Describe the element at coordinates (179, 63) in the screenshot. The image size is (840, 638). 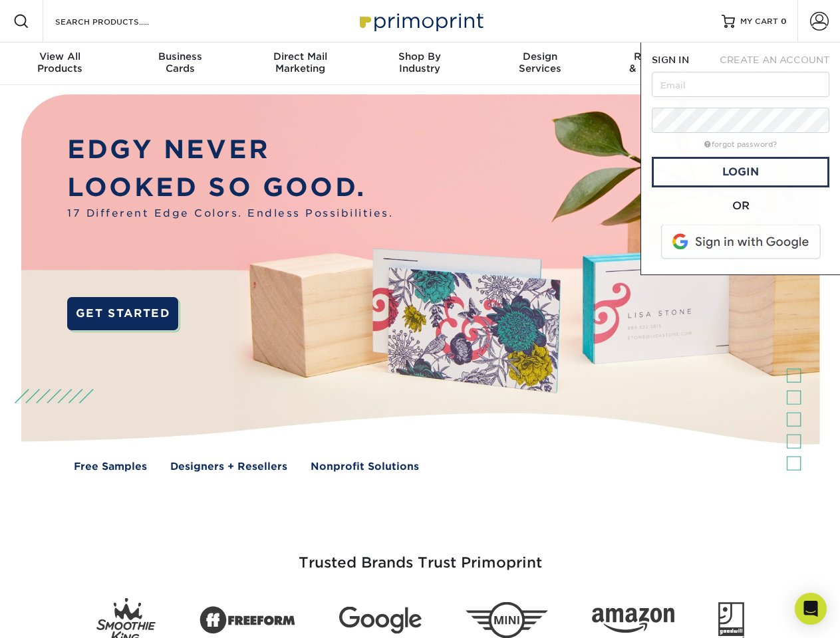
I see `div: Cards` at that location.